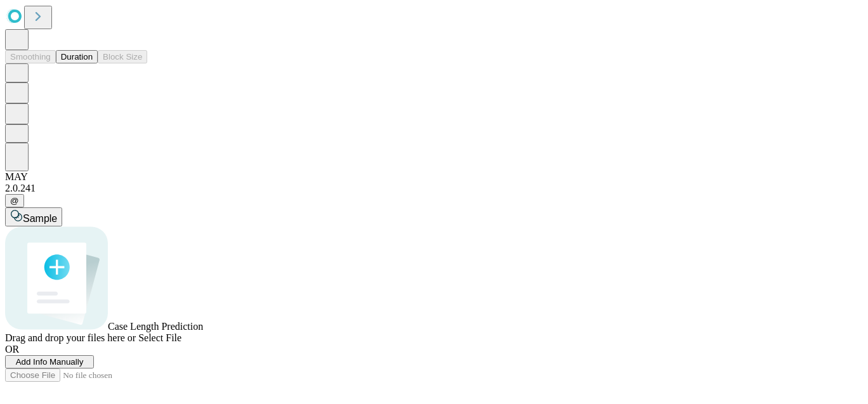 This screenshot has height=404, width=868. I want to click on span: Add Info Manually, so click(49, 361).